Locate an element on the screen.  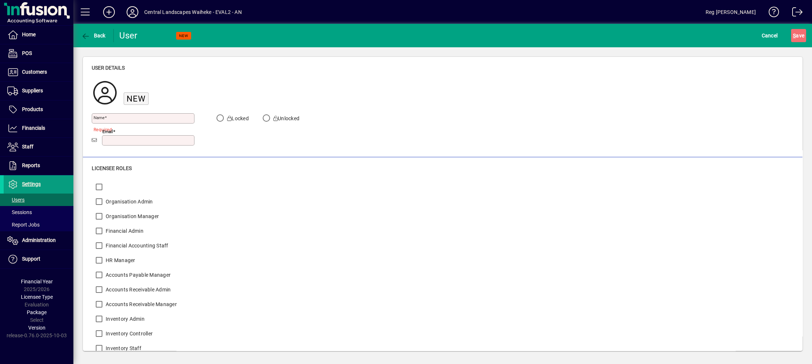
label: Accounts Payable Manager is located at coordinates (137, 275).